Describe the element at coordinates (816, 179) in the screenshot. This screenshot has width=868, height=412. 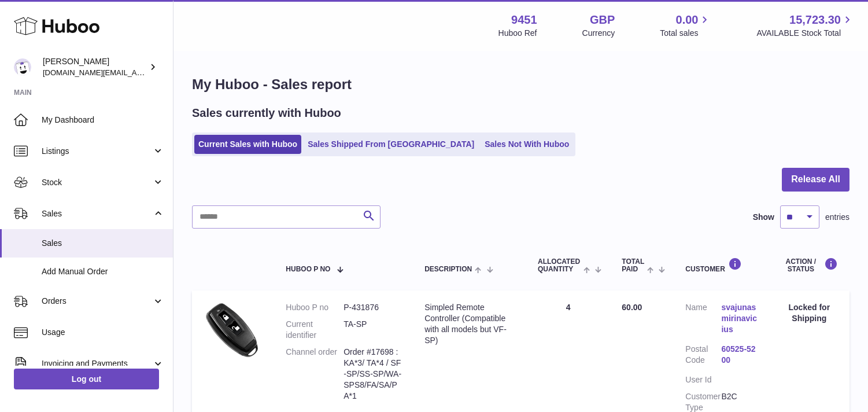
I see `button: Release All` at that location.